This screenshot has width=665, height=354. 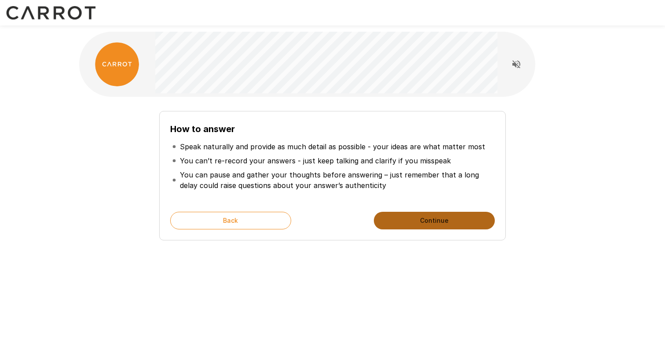 What do you see at coordinates (117, 64) in the screenshot?
I see `img: carrot_logo.png` at bounding box center [117, 64].